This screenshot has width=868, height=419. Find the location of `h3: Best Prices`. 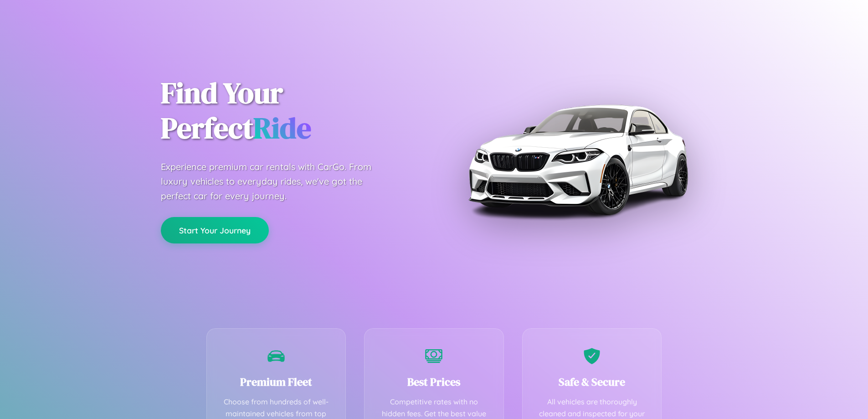

h3: Best Prices is located at coordinates (434, 382).